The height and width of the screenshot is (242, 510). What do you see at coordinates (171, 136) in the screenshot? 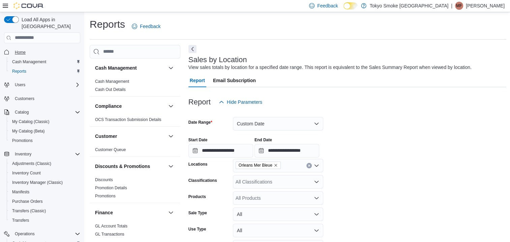
I see `button: Customer` at bounding box center [171, 136].